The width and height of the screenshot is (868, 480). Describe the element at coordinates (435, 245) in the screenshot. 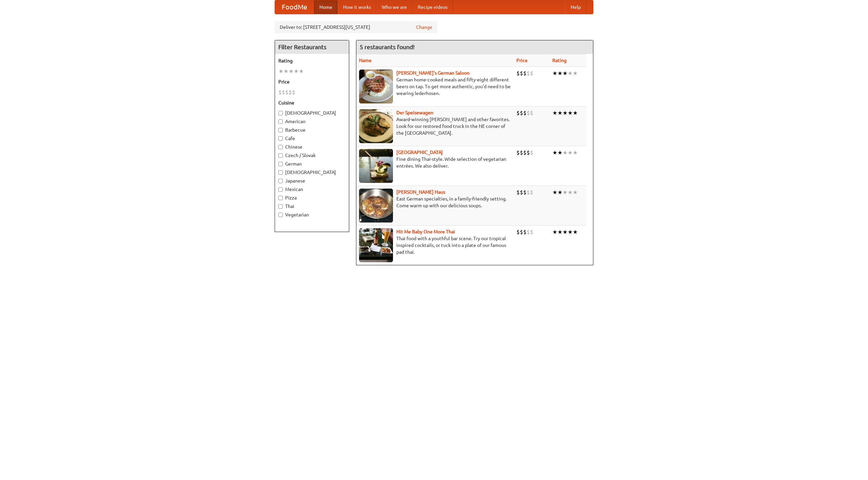

I see `p: Thai food with a youthful bar scene. Try our tropical inspired cocktails, or tuck into a plate of...` at that location.